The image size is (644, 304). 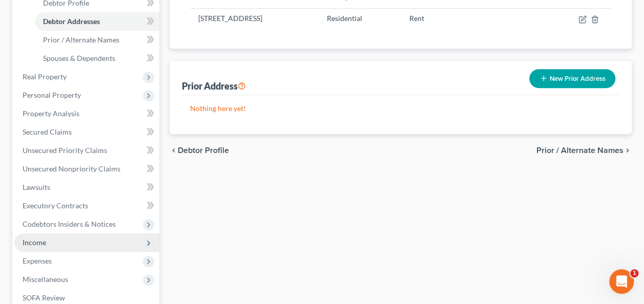 I want to click on td: Rent, so click(x=444, y=19).